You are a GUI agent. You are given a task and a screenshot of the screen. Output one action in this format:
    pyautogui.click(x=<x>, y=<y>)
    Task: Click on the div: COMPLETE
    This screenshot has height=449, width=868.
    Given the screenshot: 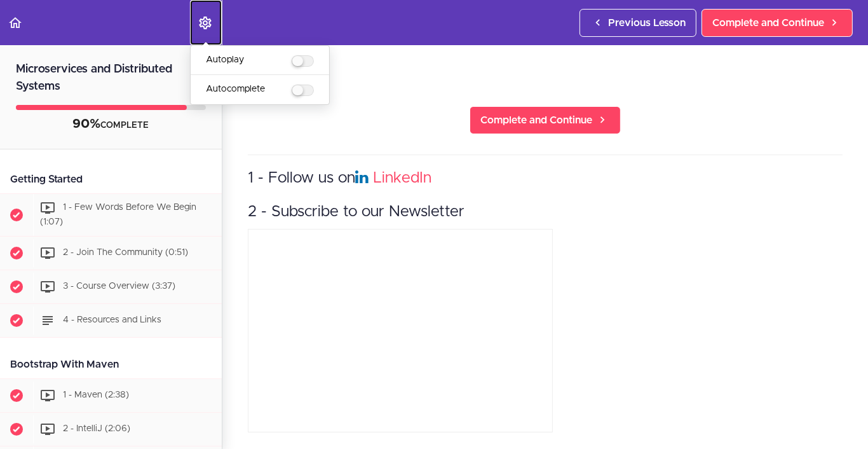 What is the action you would take?
    pyautogui.click(x=111, y=125)
    